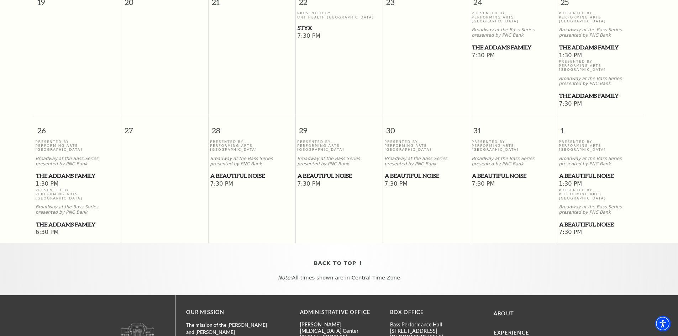 The width and height of the screenshot is (678, 336). I want to click on span: 6:30 PM, so click(77, 233).